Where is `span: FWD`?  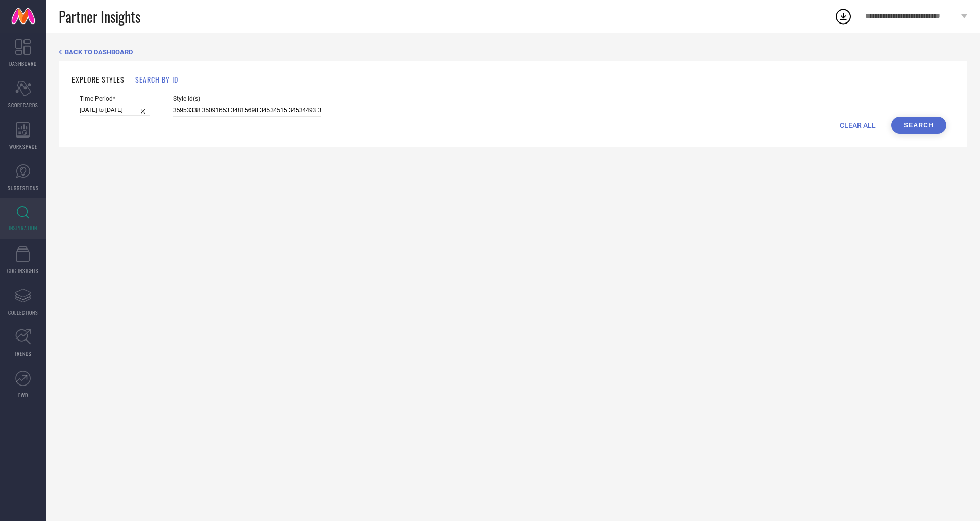 span: FWD is located at coordinates (23, 395).